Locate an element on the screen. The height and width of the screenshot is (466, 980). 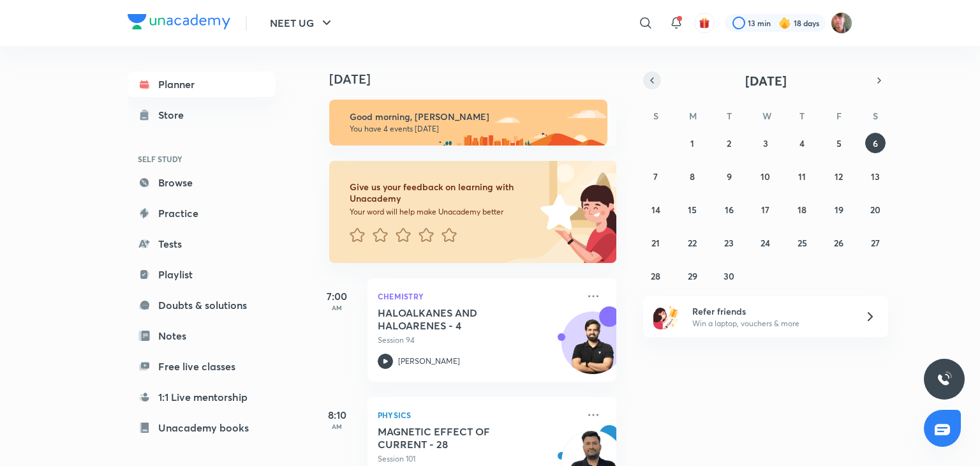
abbr: September 27, 2025 is located at coordinates (875, 243).